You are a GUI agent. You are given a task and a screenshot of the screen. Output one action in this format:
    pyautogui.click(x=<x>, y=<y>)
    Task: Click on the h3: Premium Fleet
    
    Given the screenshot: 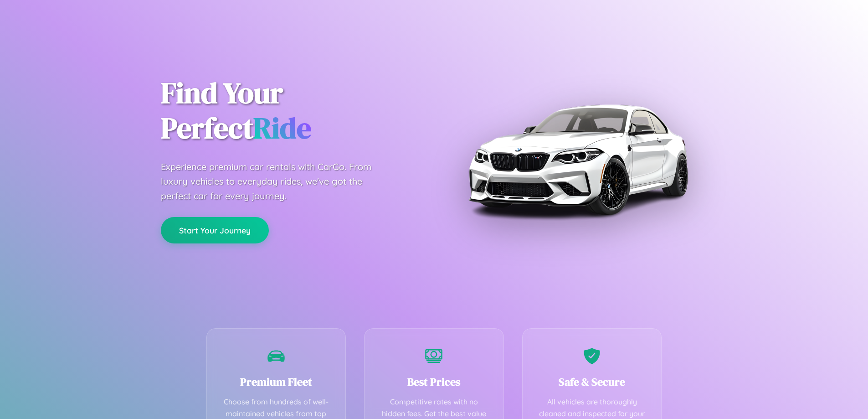 What is the action you would take?
    pyautogui.click(x=276, y=381)
    